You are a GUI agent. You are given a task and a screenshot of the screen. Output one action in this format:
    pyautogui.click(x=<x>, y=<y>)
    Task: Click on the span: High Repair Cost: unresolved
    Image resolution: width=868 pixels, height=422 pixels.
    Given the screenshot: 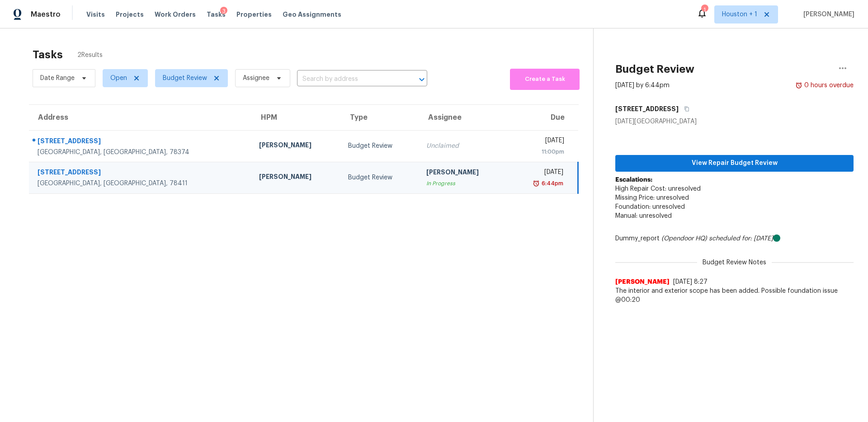 What is the action you would take?
    pyautogui.click(x=657, y=189)
    